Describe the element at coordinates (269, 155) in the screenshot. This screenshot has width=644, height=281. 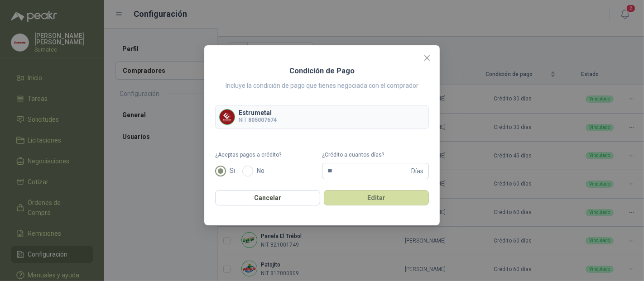
I see `label: ¿Aceptas pagos a crédito?` at that location.